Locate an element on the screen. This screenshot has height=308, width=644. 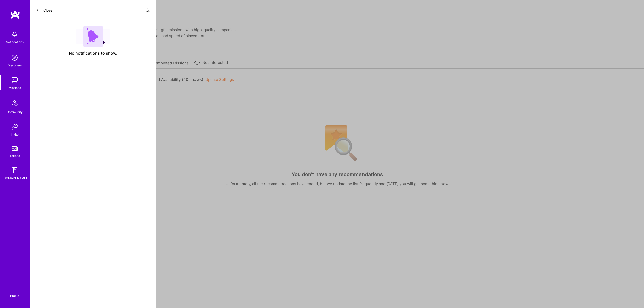
img: Community is located at coordinates (15, 103).